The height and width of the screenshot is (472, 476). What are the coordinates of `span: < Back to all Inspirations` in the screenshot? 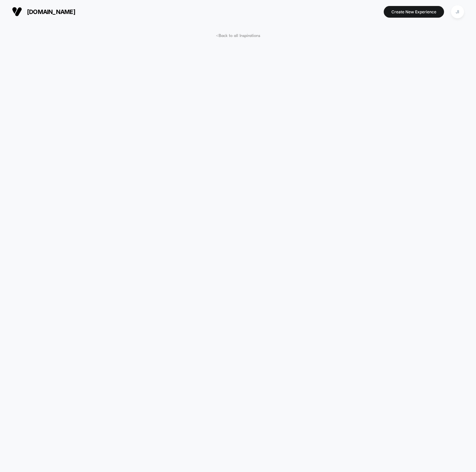 It's located at (238, 36).